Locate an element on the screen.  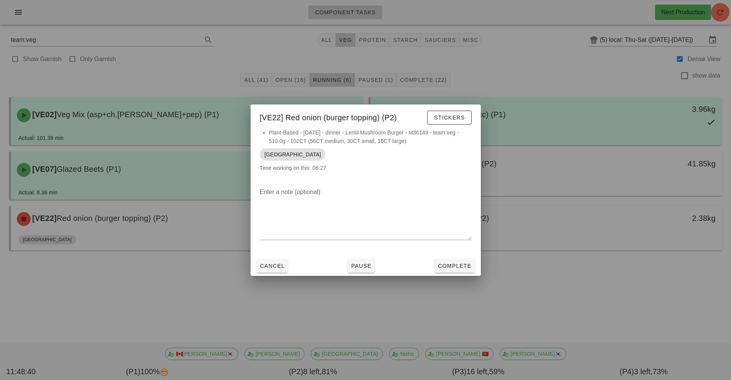
div: Time working on this: 06:27 is located at coordinates (366, 154).